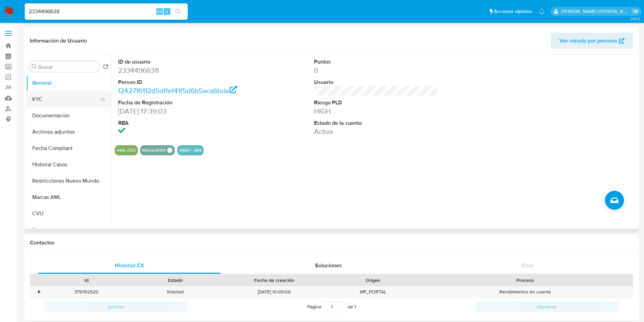 This screenshot has width=644, height=322. I want to click on span: Alt, so click(159, 11).